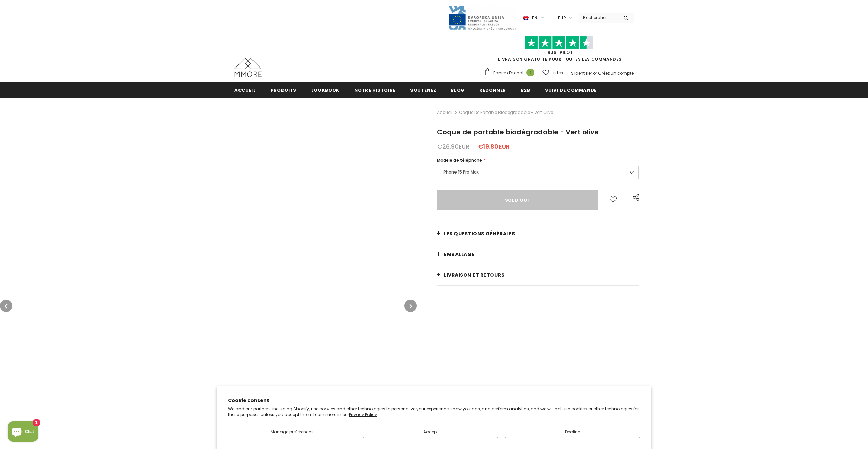 This screenshot has height=449, width=868. What do you see at coordinates (423, 89) in the screenshot?
I see `a: soutenez` at bounding box center [423, 89].